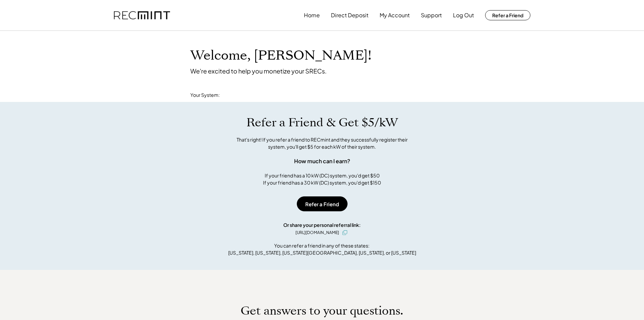 Image resolution: width=644 pixels, height=320 pixels. What do you see at coordinates (322, 225) in the screenshot?
I see `div: Or share your personal referral link:` at bounding box center [322, 225].